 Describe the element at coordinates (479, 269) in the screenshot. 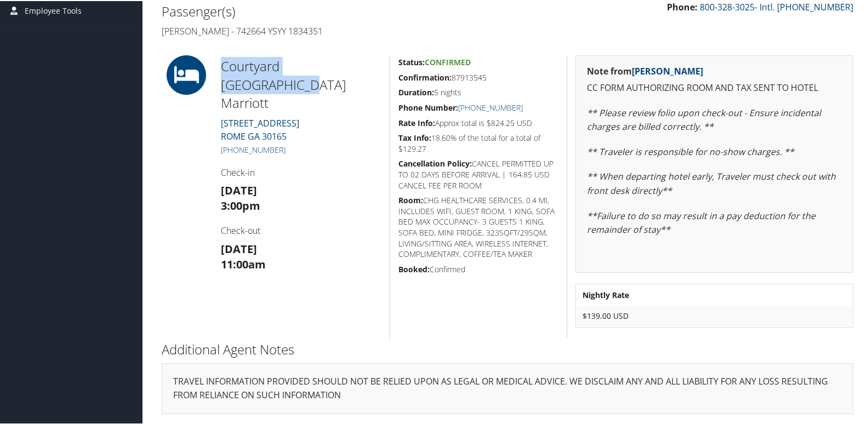

I see `h5: Confirmed` at that location.